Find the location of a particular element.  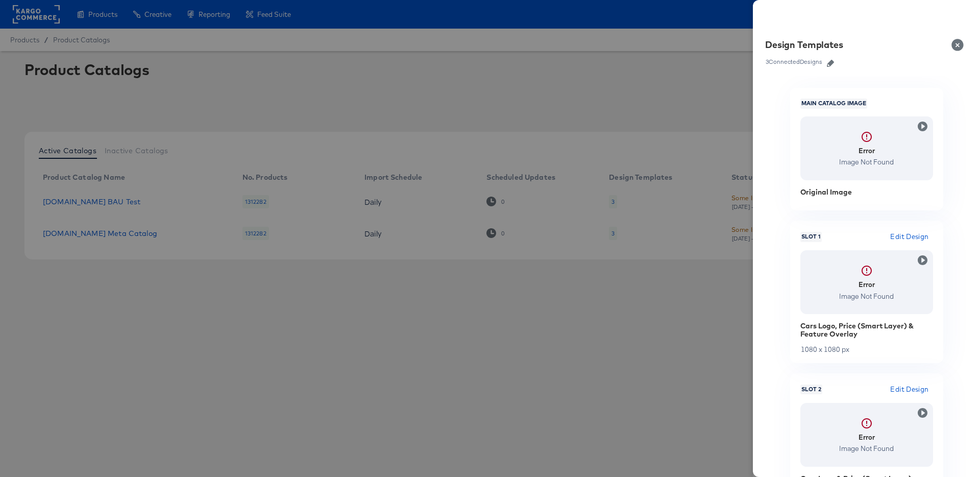

span: Slot 2 is located at coordinates (811, 390).